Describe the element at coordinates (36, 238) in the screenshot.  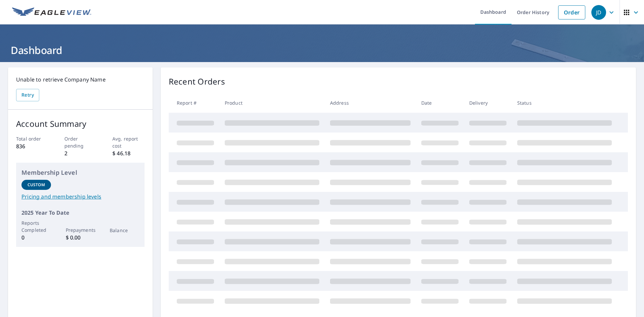
I see `p: 0` at that location.